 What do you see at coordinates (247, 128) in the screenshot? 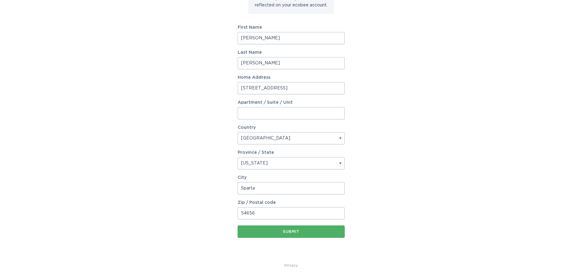
I see `label: Country` at bounding box center [247, 128].